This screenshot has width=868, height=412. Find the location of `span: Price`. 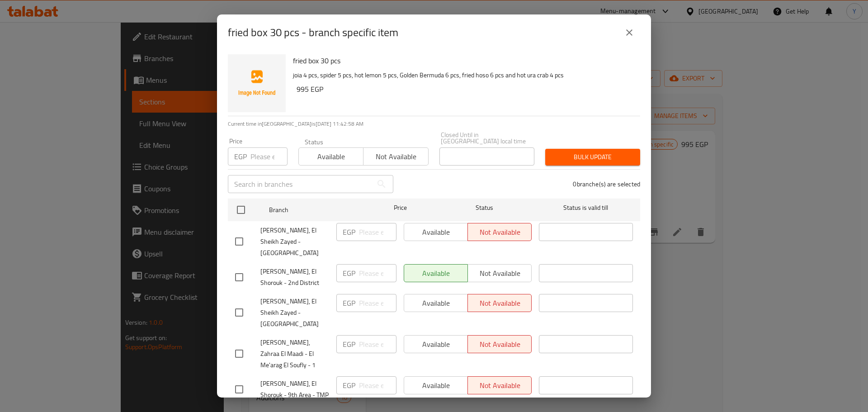

span: Price is located at coordinates (400, 207).